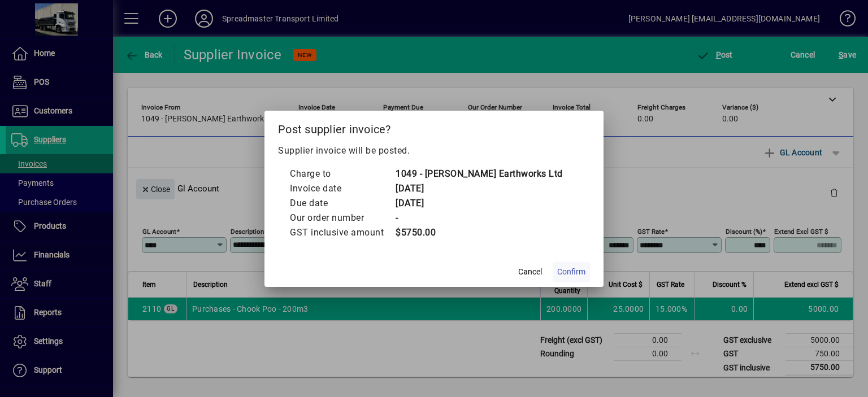 Image resolution: width=868 pixels, height=397 pixels. Describe the element at coordinates (342, 188) in the screenshot. I see `td: Invoice date` at that location.